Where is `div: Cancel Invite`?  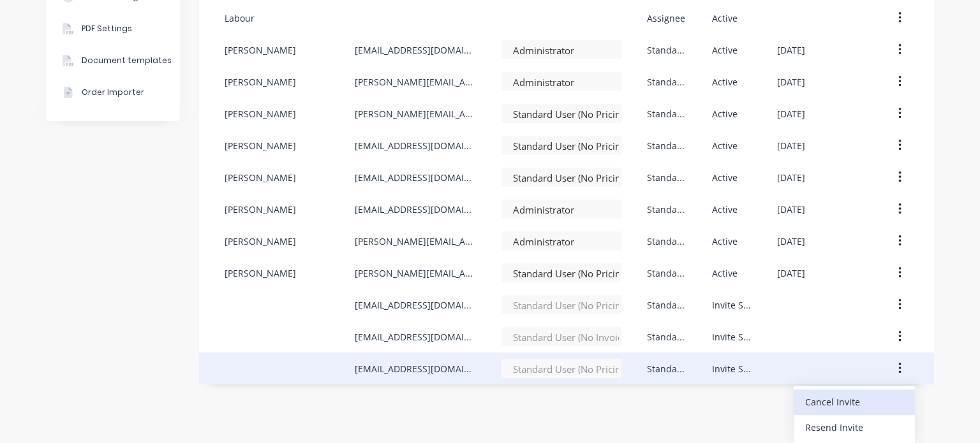
div: Cancel Invite is located at coordinates (854, 402).